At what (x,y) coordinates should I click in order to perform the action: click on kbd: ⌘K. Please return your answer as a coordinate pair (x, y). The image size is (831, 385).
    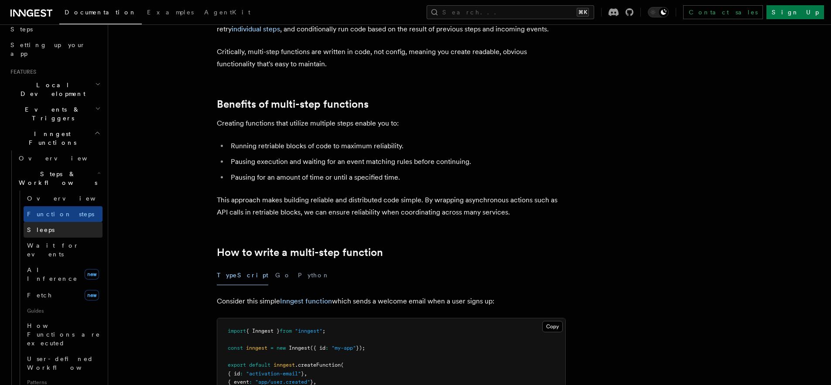
    Looking at the image, I should click on (583, 12).